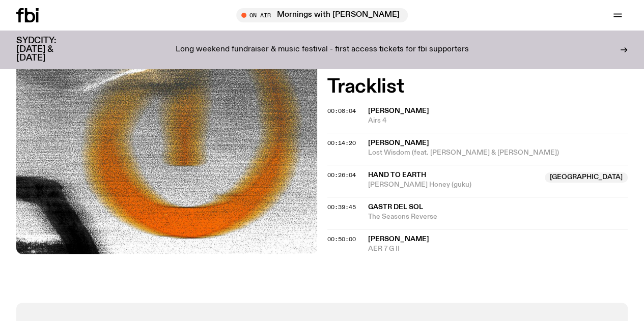 Image resolution: width=644 pixels, height=321 pixels. Describe the element at coordinates (341, 239) in the screenshot. I see `span: 00:50:00` at that location.